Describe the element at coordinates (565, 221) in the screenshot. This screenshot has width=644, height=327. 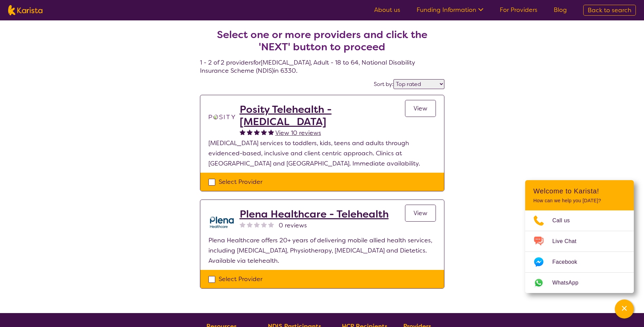
I see `span: Call us` at that location.